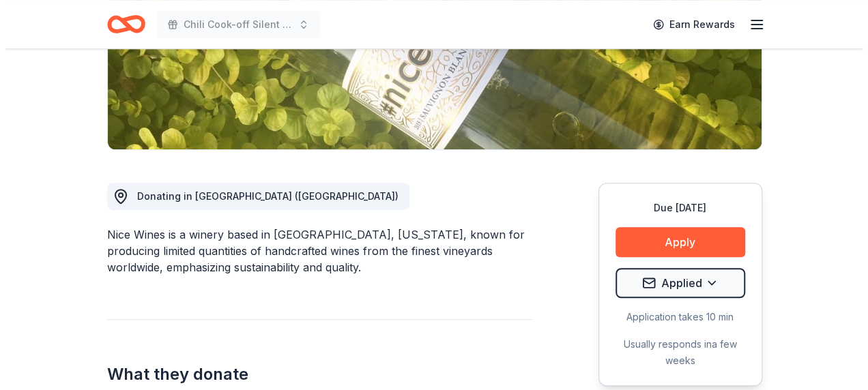  Describe the element at coordinates (676, 283) in the screenshot. I see `span: Applied` at that location.